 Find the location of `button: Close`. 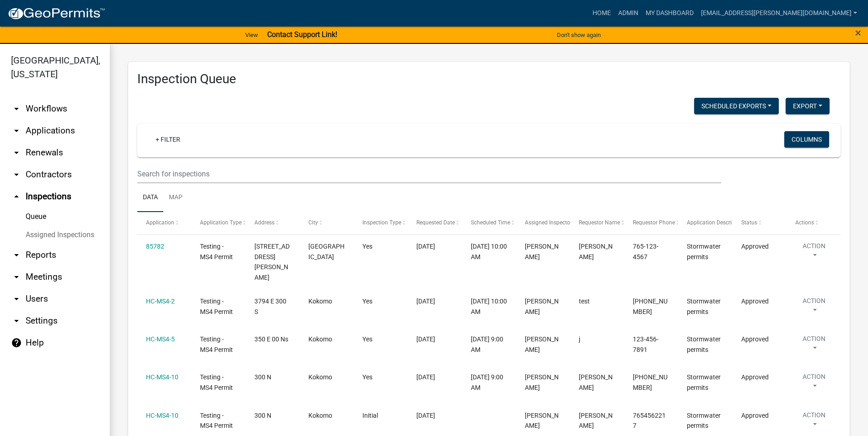

button: Close is located at coordinates (858, 33).